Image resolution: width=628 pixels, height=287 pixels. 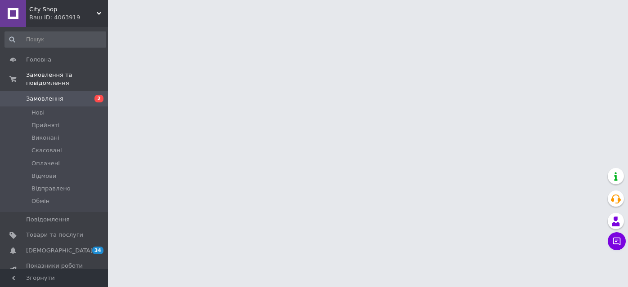 I want to click on span: Відмови, so click(x=44, y=176).